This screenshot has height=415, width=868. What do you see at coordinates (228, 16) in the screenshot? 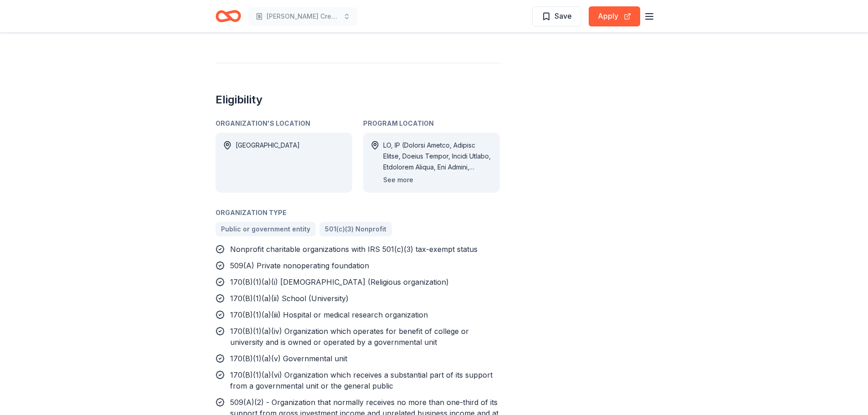
I see `a: Home` at bounding box center [228, 16].